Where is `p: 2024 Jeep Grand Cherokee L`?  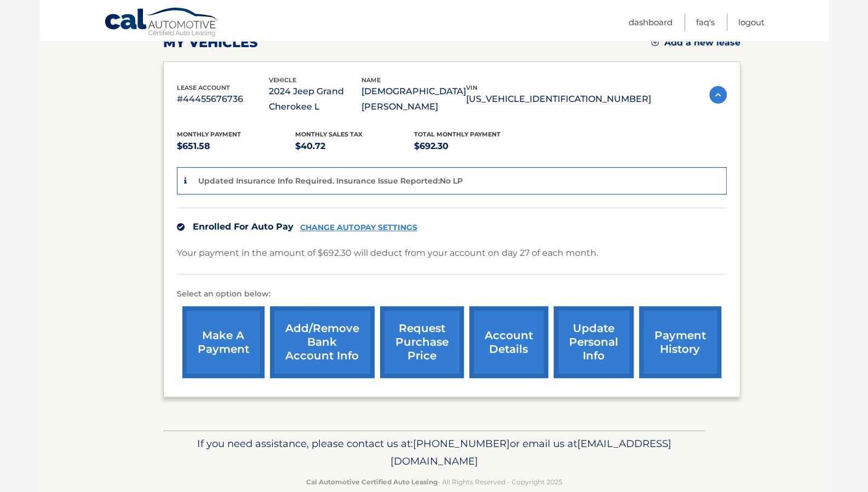 p: 2024 Jeep Grand Cherokee L is located at coordinates (315, 99).